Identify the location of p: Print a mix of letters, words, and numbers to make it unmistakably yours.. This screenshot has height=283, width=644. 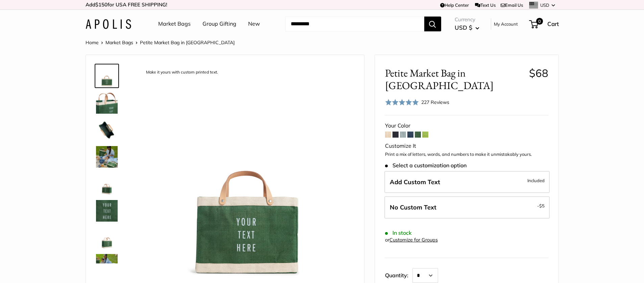
(466, 155).